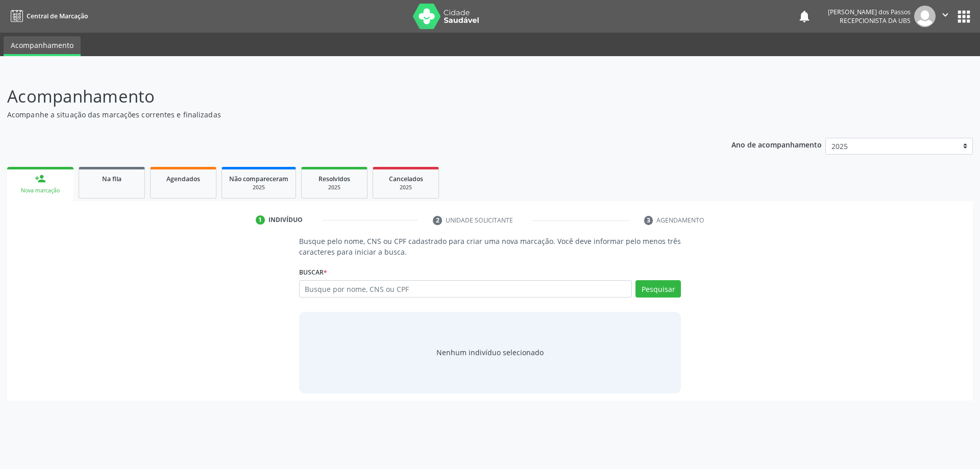  I want to click on button: apps, so click(963, 17).